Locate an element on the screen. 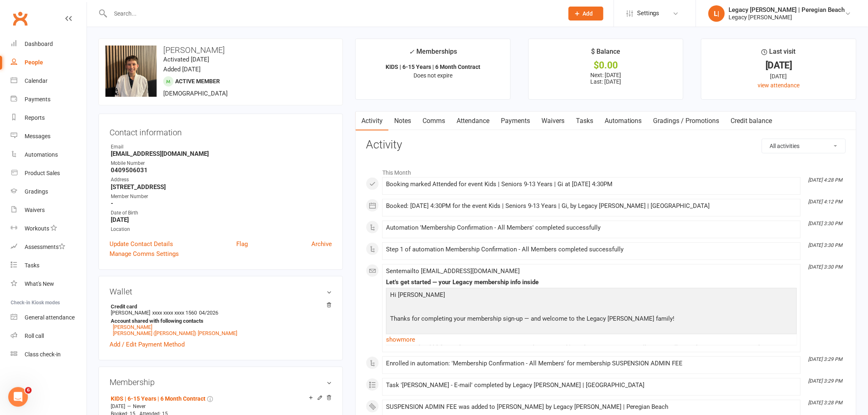 The height and width of the screenshot is (415, 868). a: Add / Edit Payment Method is located at coordinates (146, 345).